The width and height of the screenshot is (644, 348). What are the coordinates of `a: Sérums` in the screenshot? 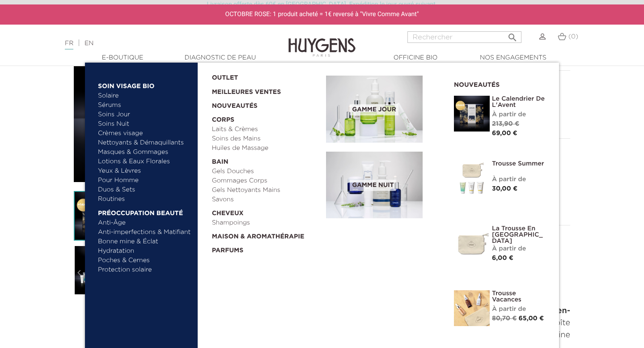 It's located at (144, 105).